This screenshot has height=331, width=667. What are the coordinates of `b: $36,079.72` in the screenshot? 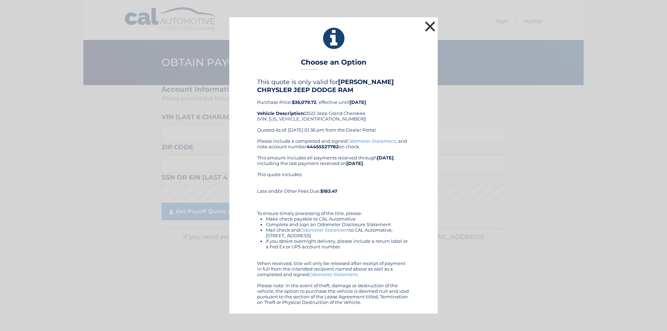 It's located at (304, 102).